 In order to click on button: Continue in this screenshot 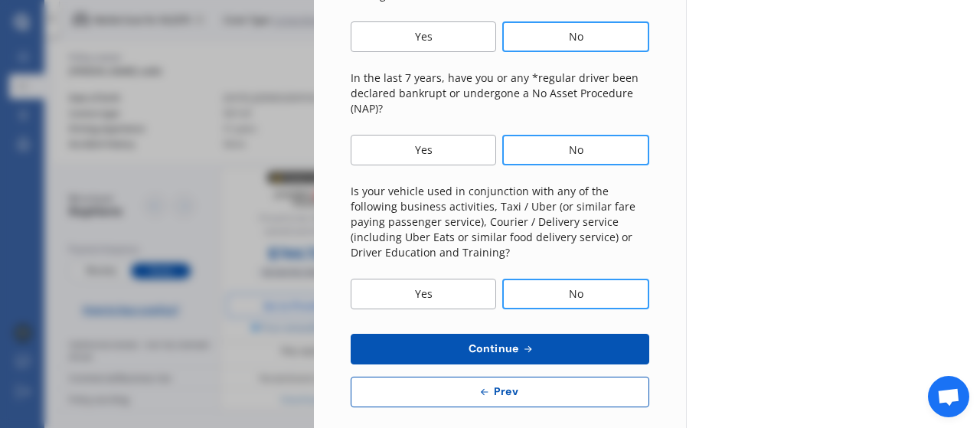, I will do `click(500, 349)`.